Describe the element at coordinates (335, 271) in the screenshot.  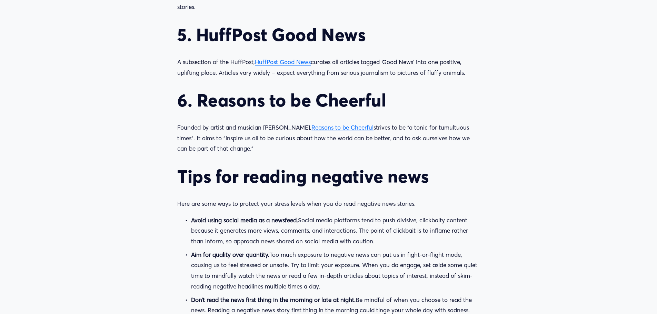
I see `p: Too much exposure to negative news can put us in fight-or-flight mode, causing us to feel stresse...` at that location.